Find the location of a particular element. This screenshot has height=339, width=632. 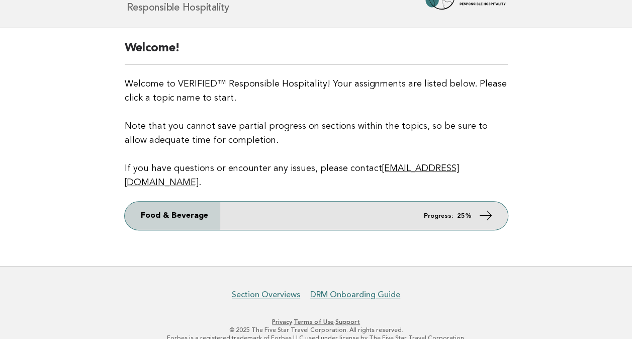

a: Terms of Use is located at coordinates (314, 322).